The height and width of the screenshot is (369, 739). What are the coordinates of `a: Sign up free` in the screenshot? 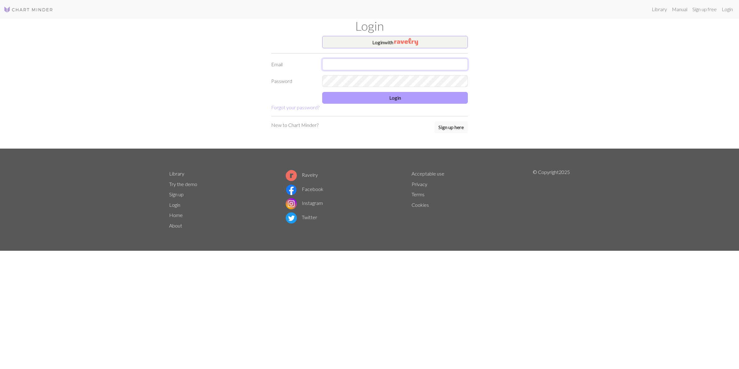 It's located at (705, 9).